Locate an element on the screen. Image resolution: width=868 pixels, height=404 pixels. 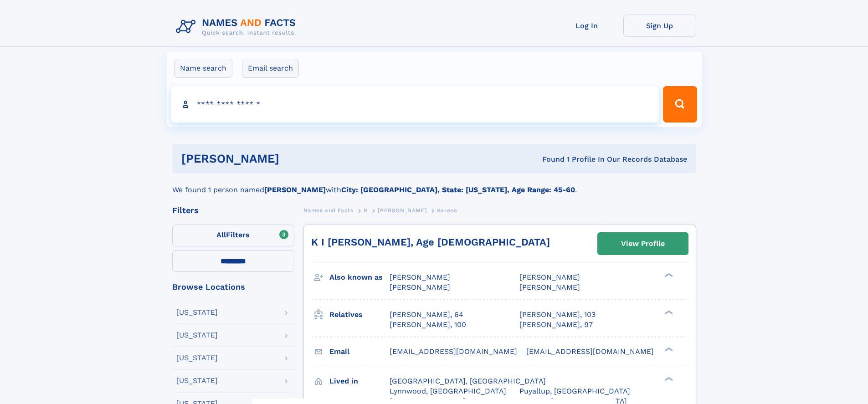
a: View Profile is located at coordinates (643, 244).